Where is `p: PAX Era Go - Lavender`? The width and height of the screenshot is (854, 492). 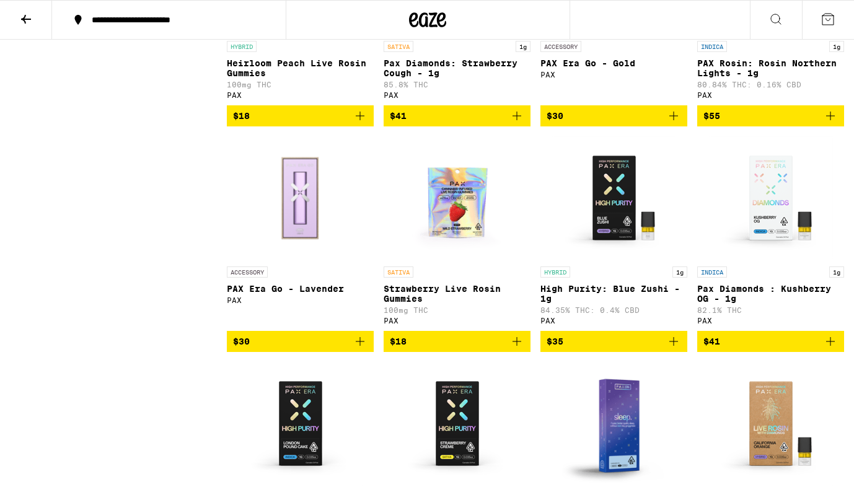
p: PAX Era Go - Lavender is located at coordinates (300, 289).